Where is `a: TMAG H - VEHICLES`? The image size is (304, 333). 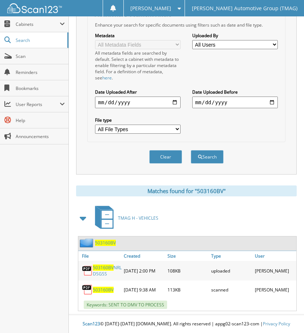
a: TMAG H - VEHICLES is located at coordinates (125, 218).